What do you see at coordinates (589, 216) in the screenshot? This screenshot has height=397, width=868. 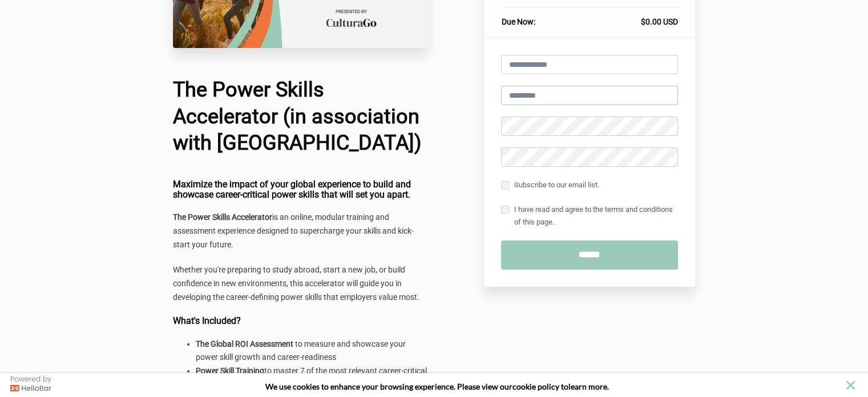 I see `label: I have read and agree to the terms and conditions of this page.` at bounding box center [589, 216].